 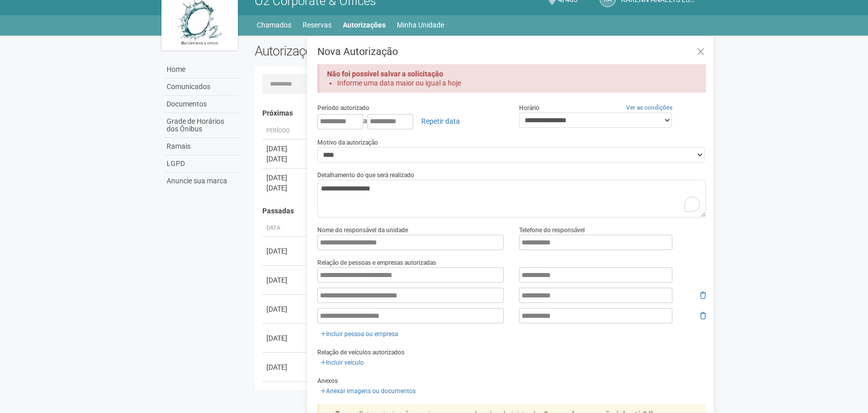 I want to click on h2: Autorizações, so click(x=364, y=51).